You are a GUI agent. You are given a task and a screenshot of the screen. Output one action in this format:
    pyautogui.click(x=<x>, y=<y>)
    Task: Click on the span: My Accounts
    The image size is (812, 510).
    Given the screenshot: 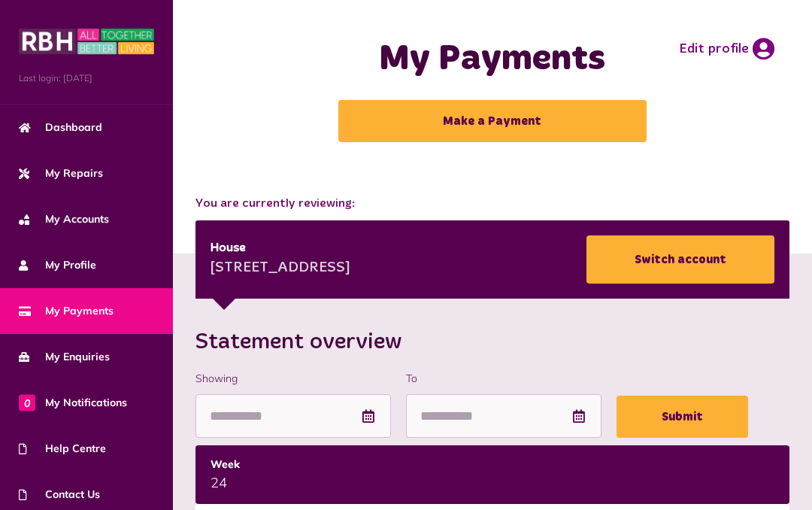 What is the action you would take?
    pyautogui.click(x=64, y=218)
    